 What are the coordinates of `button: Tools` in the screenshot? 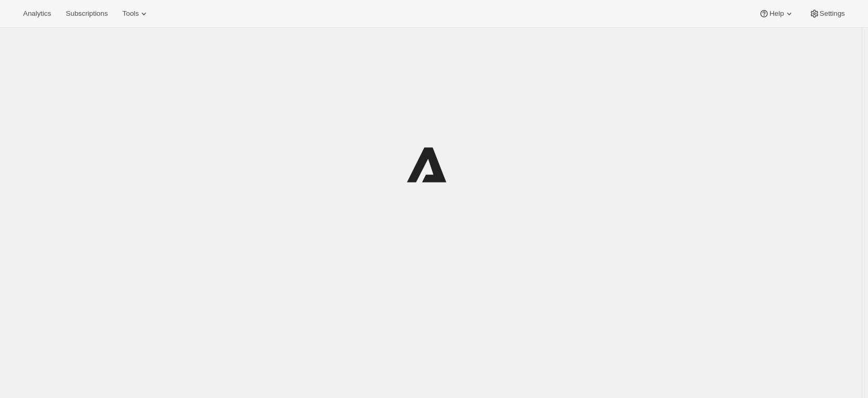 It's located at (136, 14).